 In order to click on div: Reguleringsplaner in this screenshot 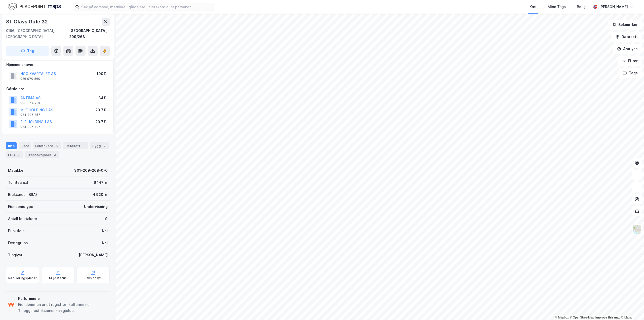, I will do `click(23, 278)`.